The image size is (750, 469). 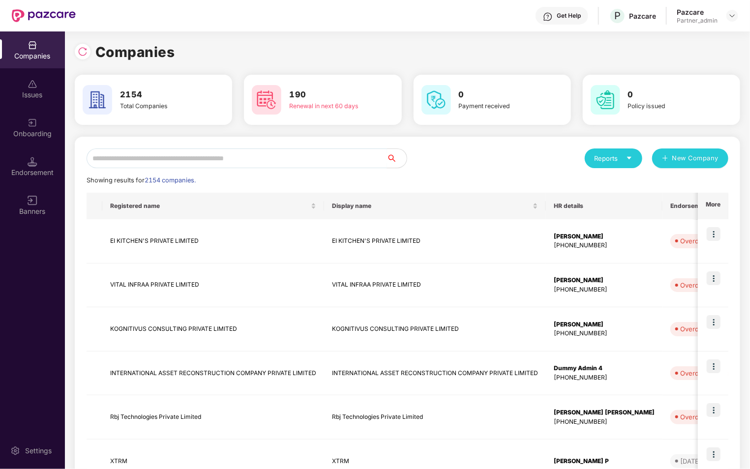 What do you see at coordinates (213, 206) in the screenshot?
I see `th: Registered name` at bounding box center [213, 206].